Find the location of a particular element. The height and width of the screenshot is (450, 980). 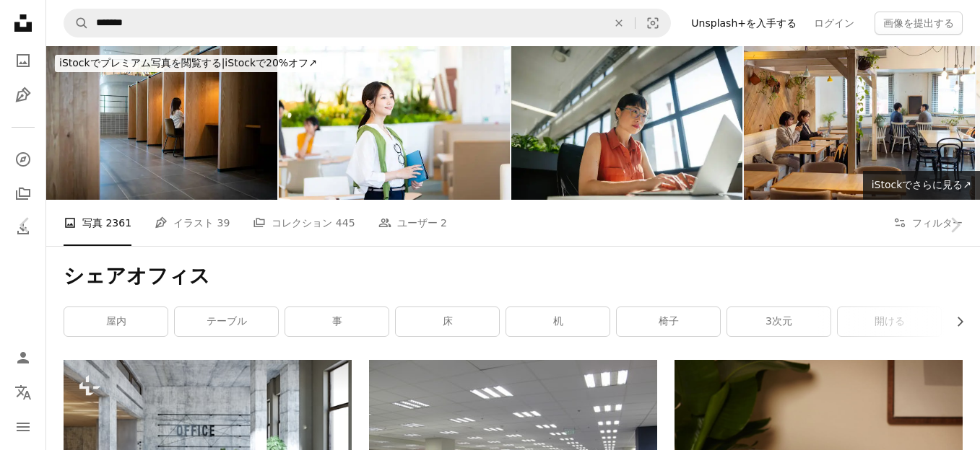

button: メニュー is located at coordinates (23, 427).